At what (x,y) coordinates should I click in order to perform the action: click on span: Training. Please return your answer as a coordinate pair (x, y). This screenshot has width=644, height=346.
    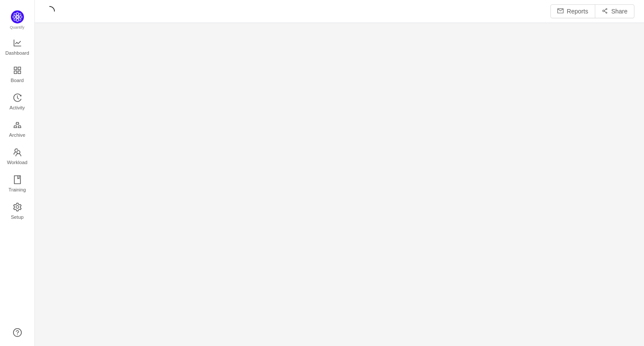
    Looking at the image, I should click on (17, 190).